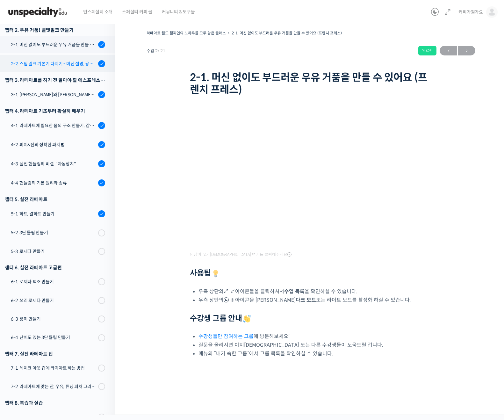 The height and width of the screenshot is (420, 504). What do you see at coordinates (294, 292) in the screenshot?
I see `b: 수업 목록` at bounding box center [294, 292].